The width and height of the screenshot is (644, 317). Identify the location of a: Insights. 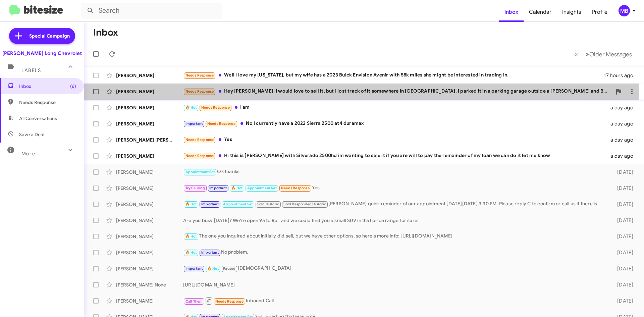
(571, 12).